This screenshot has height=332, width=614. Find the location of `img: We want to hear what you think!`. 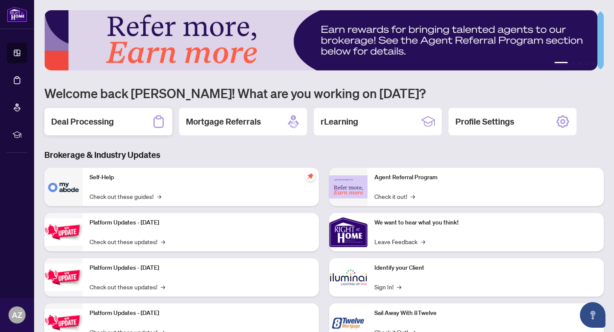

img: We want to hear what you think! is located at coordinates (348, 232).